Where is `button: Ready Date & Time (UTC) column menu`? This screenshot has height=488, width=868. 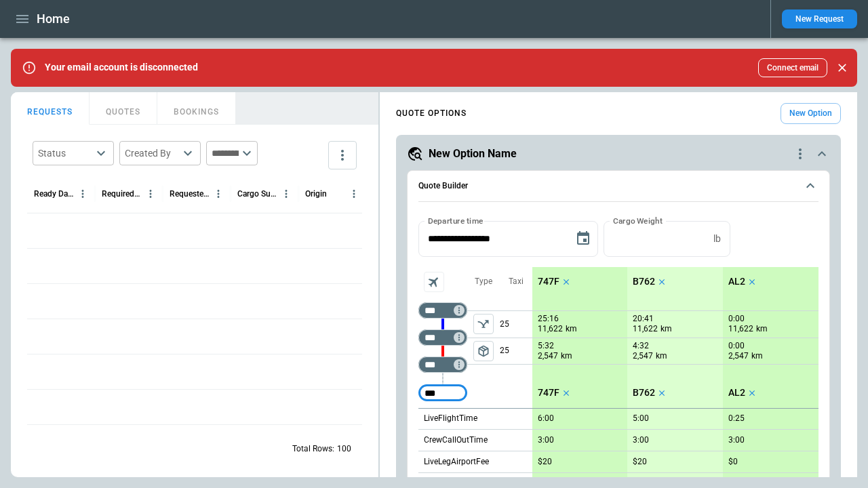 button: Ready Date & Time (UTC) column menu is located at coordinates (83, 194).